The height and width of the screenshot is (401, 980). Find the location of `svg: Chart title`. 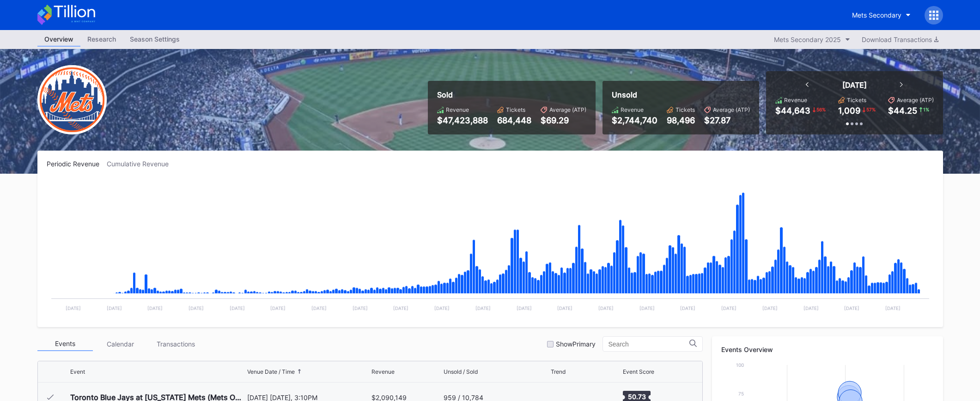

svg: Chart title is located at coordinates (490, 248).